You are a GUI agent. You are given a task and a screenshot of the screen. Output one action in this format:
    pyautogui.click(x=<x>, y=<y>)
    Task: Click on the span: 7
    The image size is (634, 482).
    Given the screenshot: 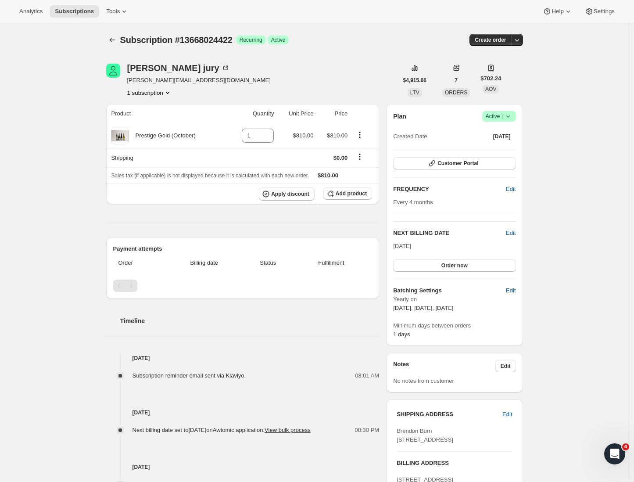 What is the action you would take?
    pyautogui.click(x=456, y=80)
    